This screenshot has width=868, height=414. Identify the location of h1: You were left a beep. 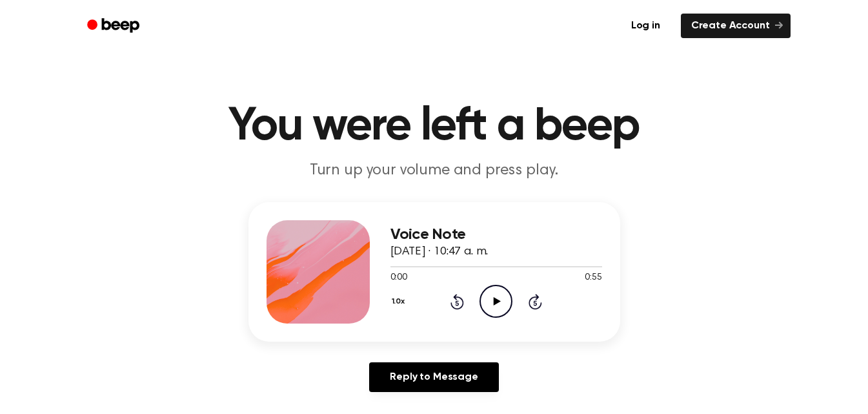
(434, 126).